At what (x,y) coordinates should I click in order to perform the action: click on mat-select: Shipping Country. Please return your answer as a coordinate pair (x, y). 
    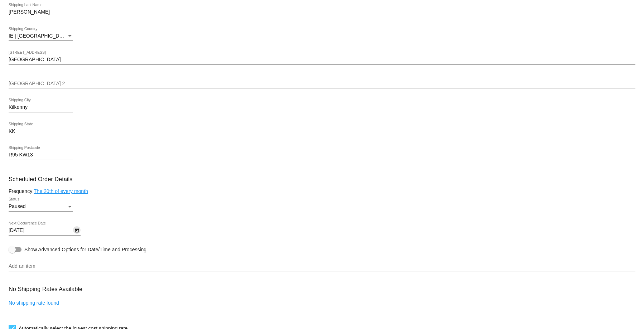
    Looking at the image, I should click on (41, 36).